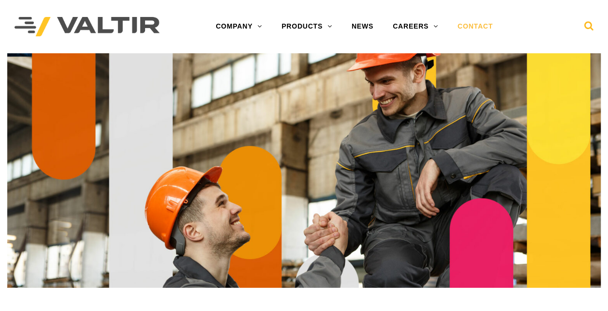 The height and width of the screenshot is (311, 608). What do you see at coordinates (307, 27) in the screenshot?
I see `a: PRODUCTS` at bounding box center [307, 27].